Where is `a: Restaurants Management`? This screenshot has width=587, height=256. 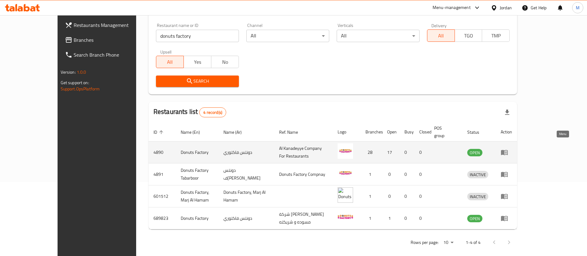 a: Restaurants Management is located at coordinates (108, 25).